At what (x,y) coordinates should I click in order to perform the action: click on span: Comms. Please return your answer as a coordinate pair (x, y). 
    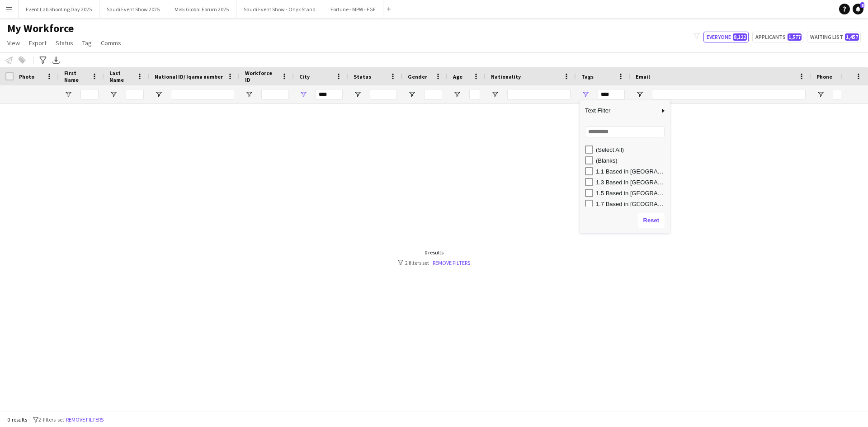
    Looking at the image, I should click on (111, 43).